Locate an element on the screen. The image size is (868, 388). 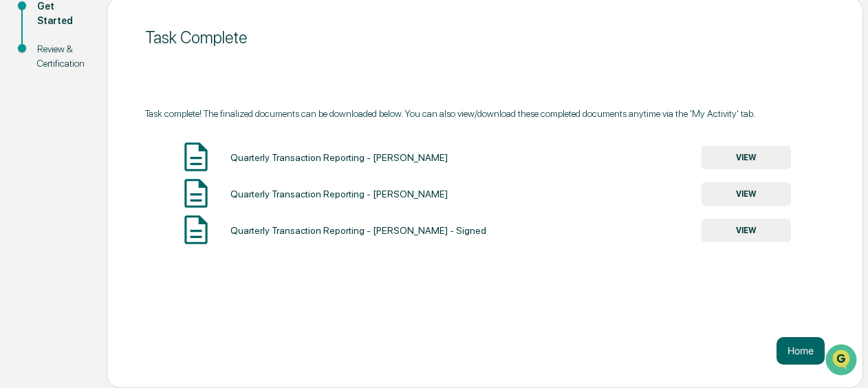
button: Open customer support is located at coordinates (17, 17).